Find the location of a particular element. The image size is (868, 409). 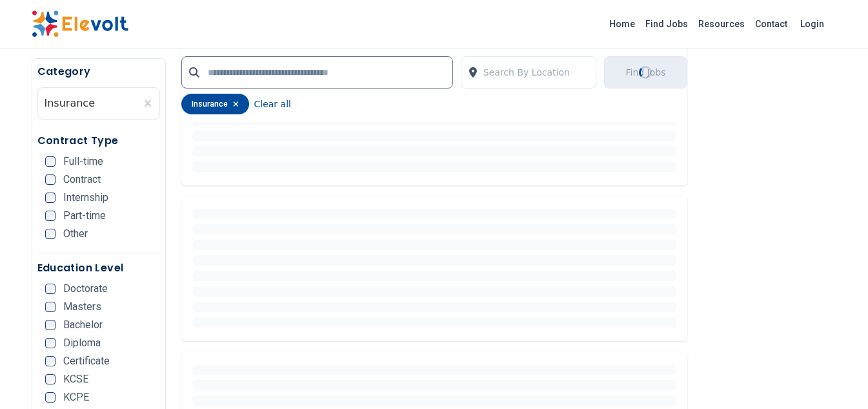

input: Full-time is located at coordinates (50, 162).